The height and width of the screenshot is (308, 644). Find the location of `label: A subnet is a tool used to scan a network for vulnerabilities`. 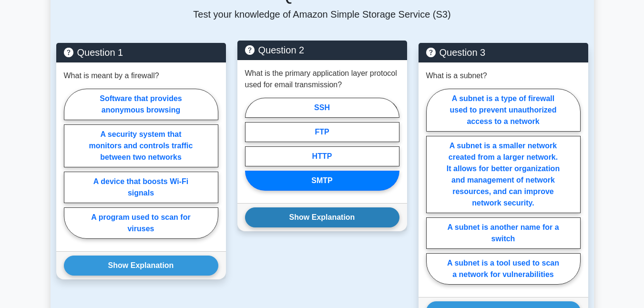

label: A subnet is a tool used to scan a network for vulnerabilities is located at coordinates (503, 269).